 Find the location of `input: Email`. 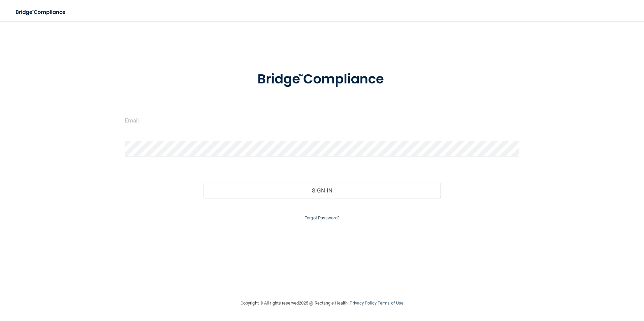

input: Email is located at coordinates (322, 121).